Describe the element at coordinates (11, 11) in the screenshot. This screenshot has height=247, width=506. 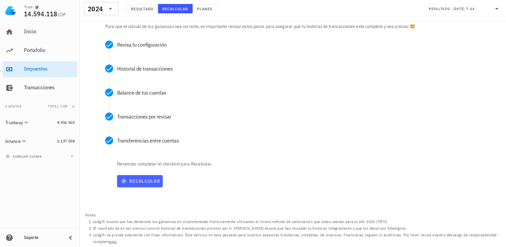
I see `img: LedgiFi` at that location.